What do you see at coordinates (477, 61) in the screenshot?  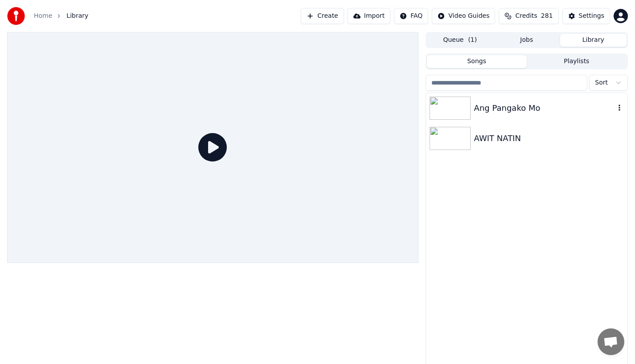 I see `button: Songs` at bounding box center [477, 61].